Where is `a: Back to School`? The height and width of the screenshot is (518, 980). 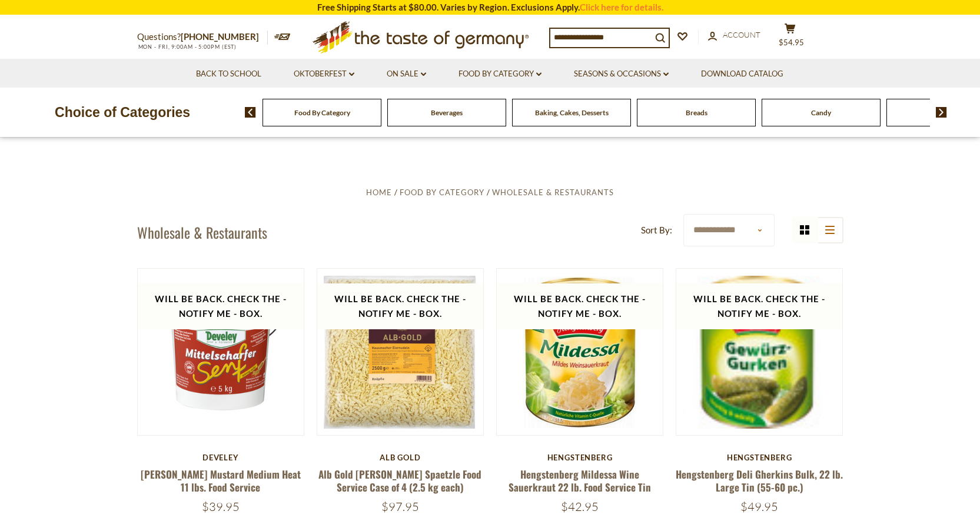
a: Back to School is located at coordinates (228, 74).